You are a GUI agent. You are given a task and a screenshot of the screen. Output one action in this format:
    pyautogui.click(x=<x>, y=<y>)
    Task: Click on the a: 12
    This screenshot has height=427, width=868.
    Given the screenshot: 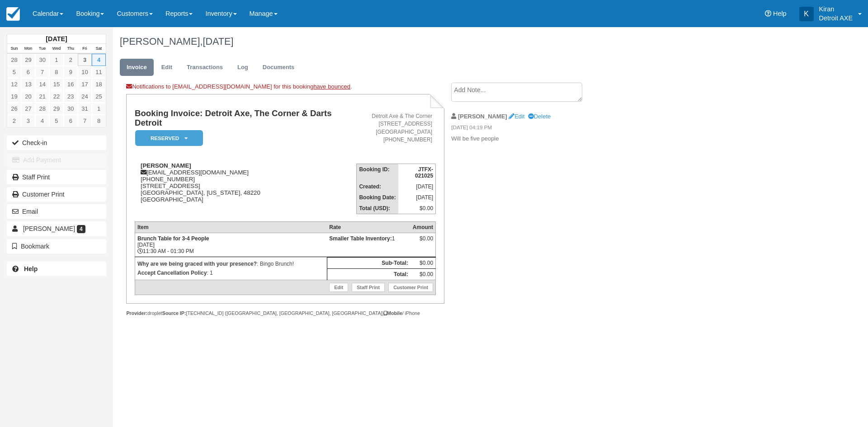 What is the action you would take?
    pyautogui.click(x=14, y=84)
    